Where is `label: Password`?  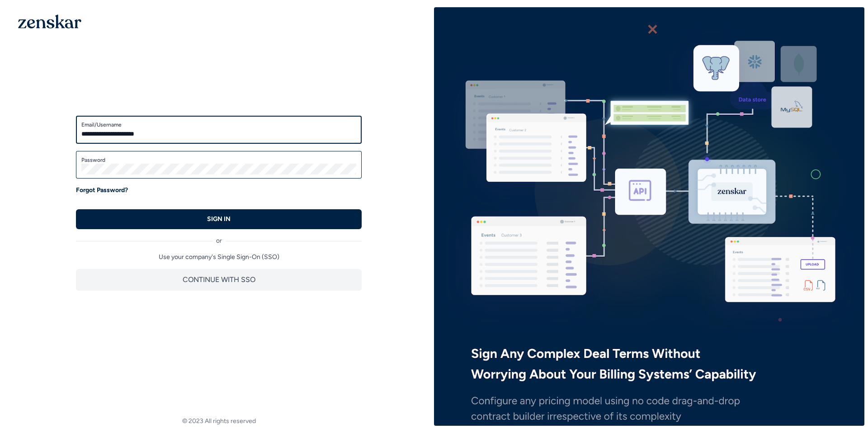 label: Password is located at coordinates (219, 160).